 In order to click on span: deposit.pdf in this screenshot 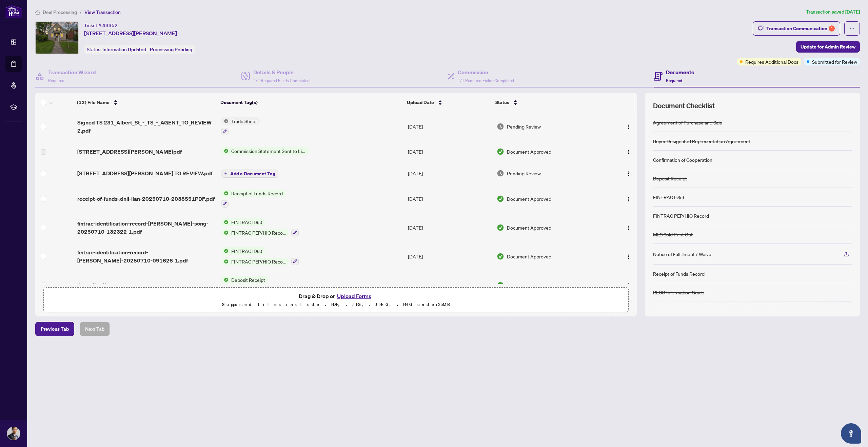, I will do `click(92, 286)`.